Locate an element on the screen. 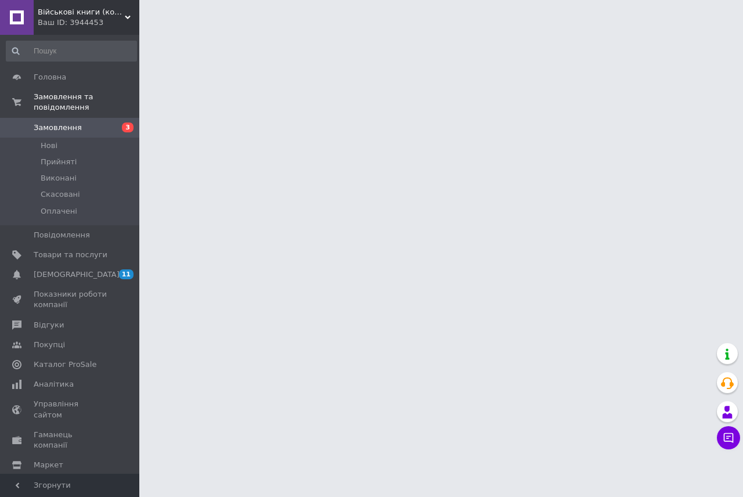 This screenshot has width=743, height=497. span: Каталог ProSale is located at coordinates (65, 365).